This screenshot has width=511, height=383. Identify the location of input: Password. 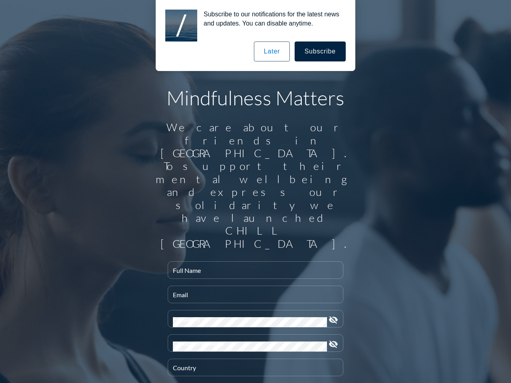
(250, 322).